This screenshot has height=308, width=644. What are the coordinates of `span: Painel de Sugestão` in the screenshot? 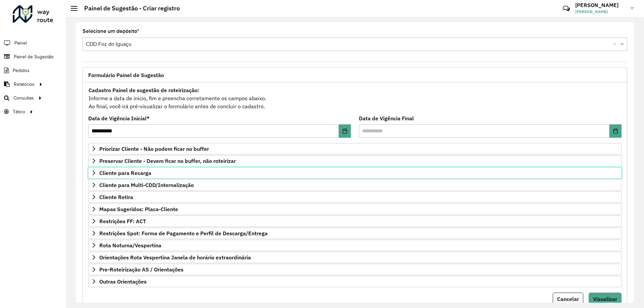 It's located at (34, 57).